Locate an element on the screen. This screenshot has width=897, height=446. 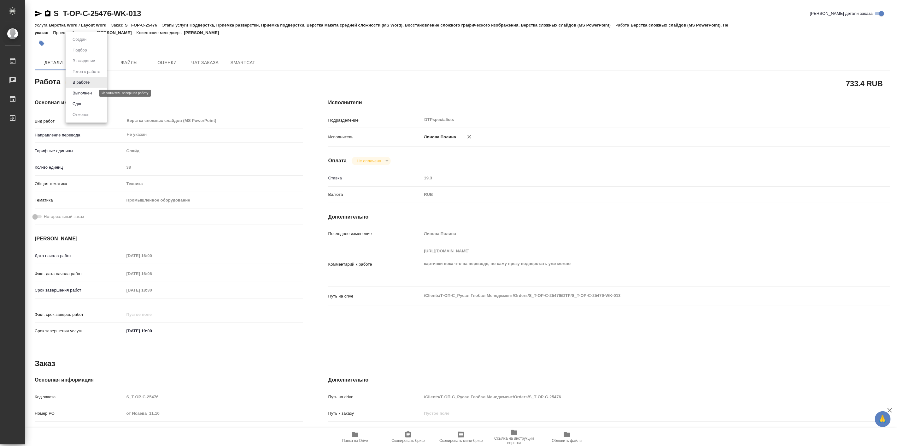
button: Сдан is located at coordinates (77, 104).